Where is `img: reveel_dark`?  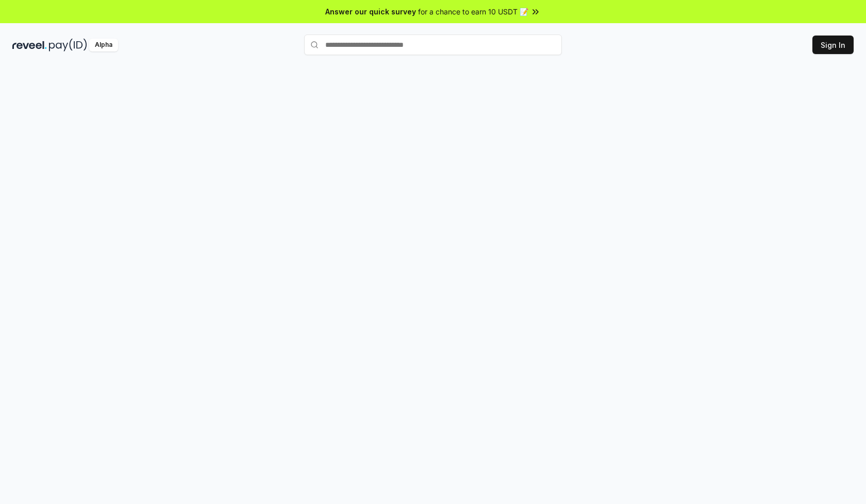
img: reveel_dark is located at coordinates (29, 45).